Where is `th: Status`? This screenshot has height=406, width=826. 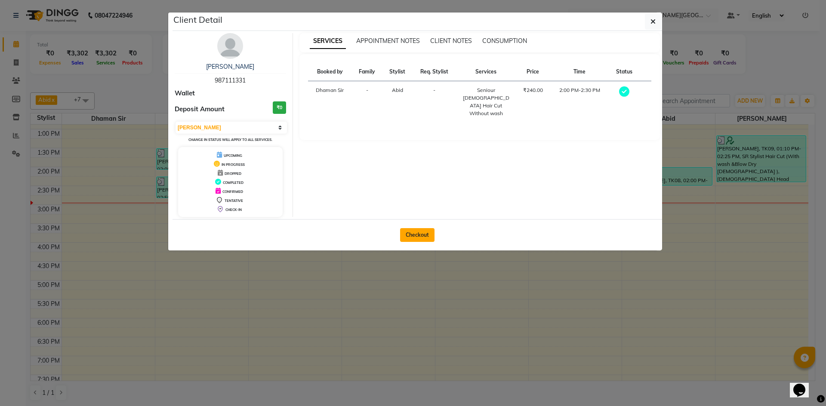
th: Status is located at coordinates (624, 72).